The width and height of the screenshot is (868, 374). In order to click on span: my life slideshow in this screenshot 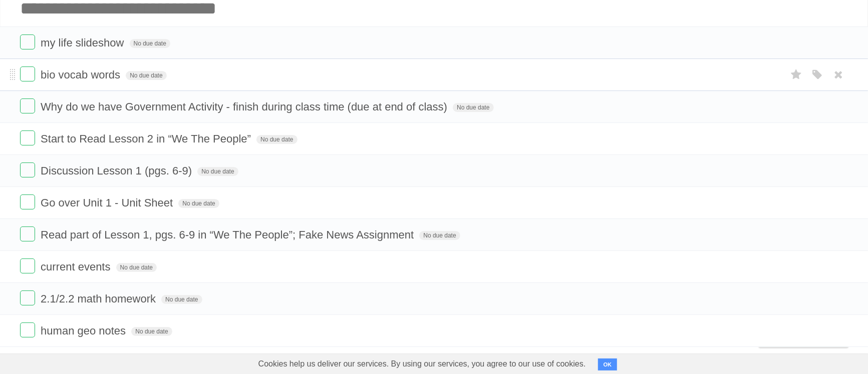, I will do `click(83, 43)`.